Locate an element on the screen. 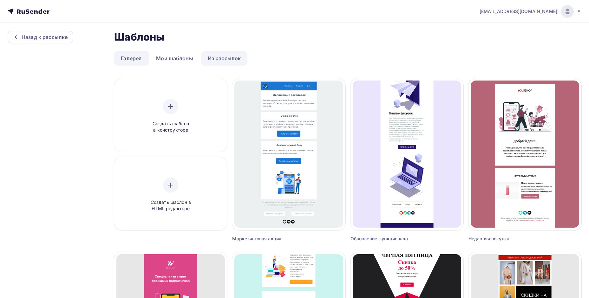 The width and height of the screenshot is (589, 298). div: Обновление функционала is located at coordinates (393, 239).